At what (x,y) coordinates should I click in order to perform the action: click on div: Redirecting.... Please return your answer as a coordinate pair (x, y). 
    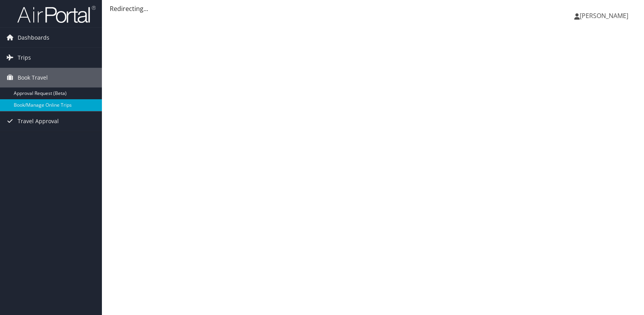
    Looking at the image, I should click on (373, 8).